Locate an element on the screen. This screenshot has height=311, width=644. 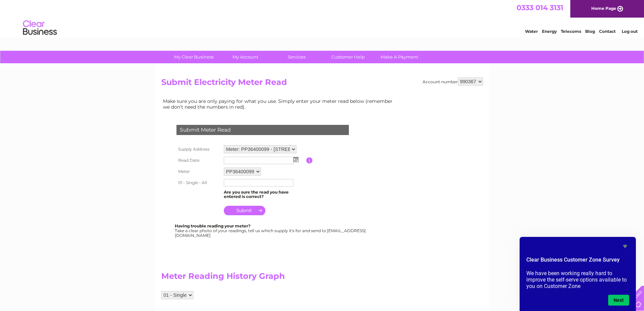
th: 01 - Single - All is located at coordinates (198, 182).